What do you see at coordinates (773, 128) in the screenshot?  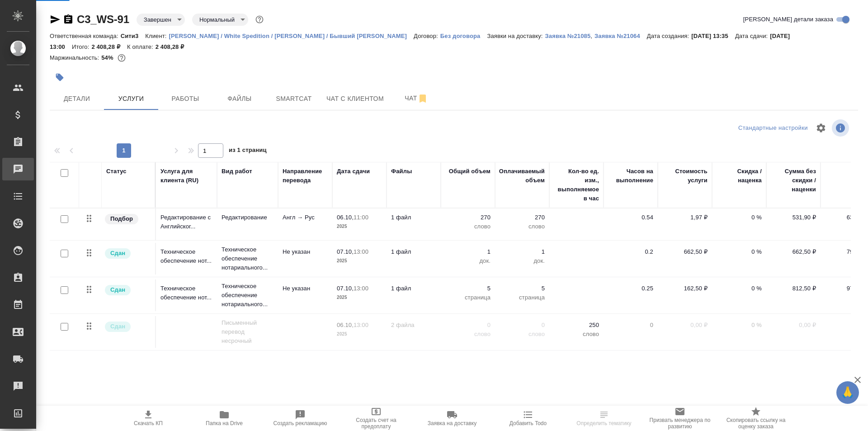 I see `div: split button` at bounding box center [773, 128].